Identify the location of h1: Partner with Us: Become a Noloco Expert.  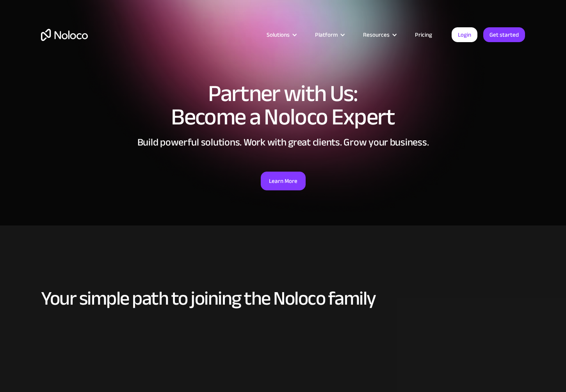
(283, 106).